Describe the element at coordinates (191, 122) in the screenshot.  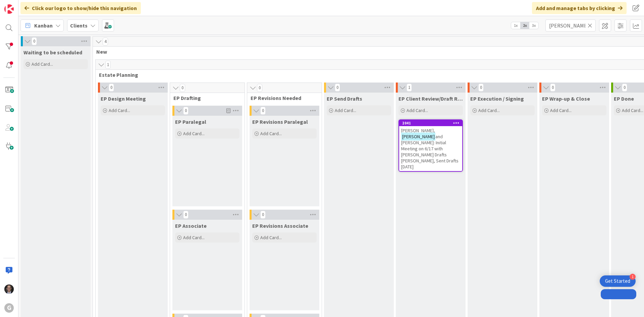
I see `span: EP Paralegal` at that location.